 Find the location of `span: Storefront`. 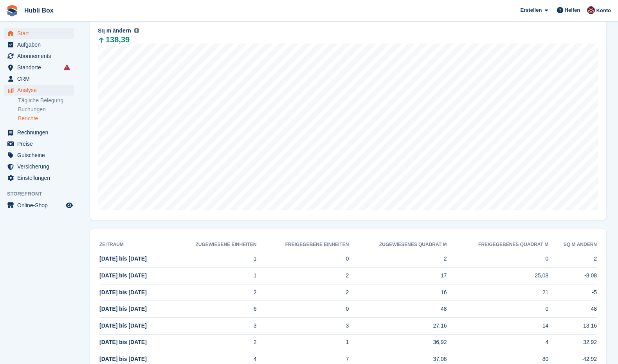

span: Storefront is located at coordinates (42, 194).